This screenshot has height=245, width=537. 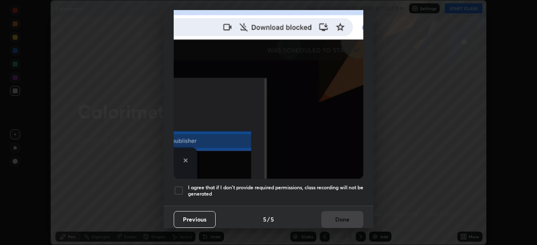 What do you see at coordinates (276, 191) in the screenshot?
I see `h5: I agree that if I don't provide required permissions, class recording will not be generated` at bounding box center [276, 191].